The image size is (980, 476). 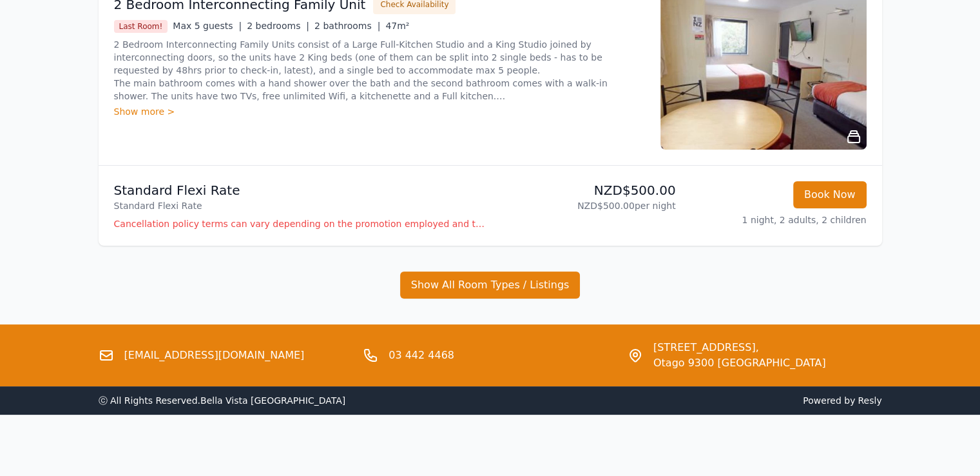 What do you see at coordinates (379, 71) in the screenshot?
I see `p: 2 Bedroom Interconnecting Family Units consist of a Large Full-Kitchen Studio and a King Studio j...` at bounding box center [379, 71].